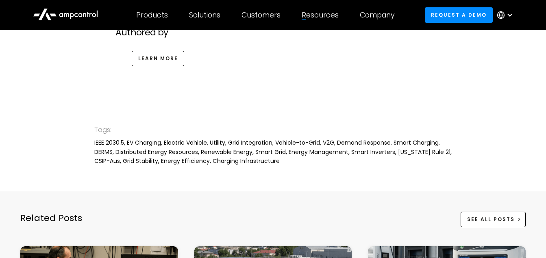 Image resolution: width=546 pixels, height=258 pixels. Describe the element at coordinates (320, 15) in the screenshot. I see `div: Resources` at that location.